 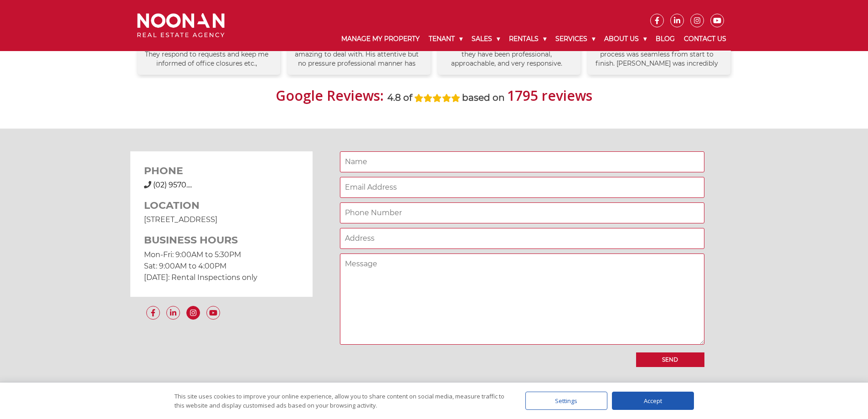 What do you see at coordinates (221, 266) in the screenshot?
I see `p: Sat: 9:00AM to 4:00PM` at bounding box center [221, 266].